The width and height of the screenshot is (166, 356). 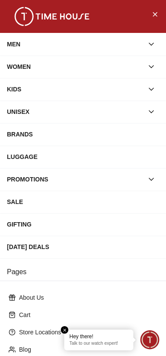 I want to click on p: Cart, so click(x=87, y=315).